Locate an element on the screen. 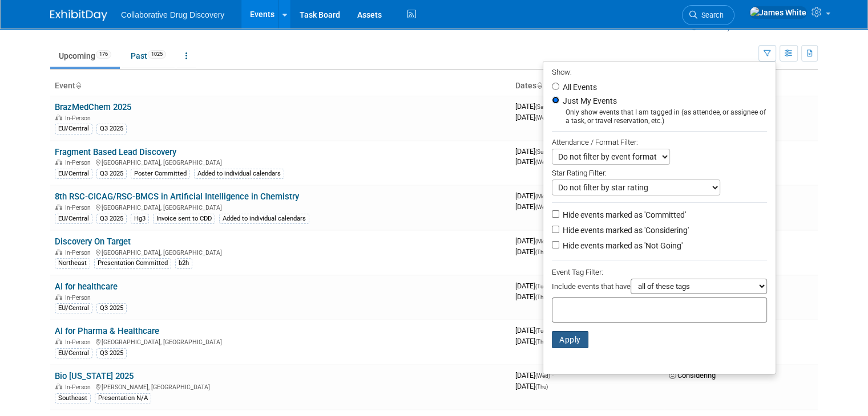  div: Northeast is located at coordinates (72, 264).